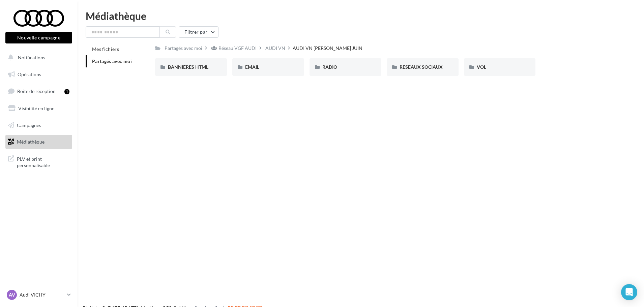  Describe the element at coordinates (31, 142) in the screenshot. I see `span: Médiathèque` at that location.